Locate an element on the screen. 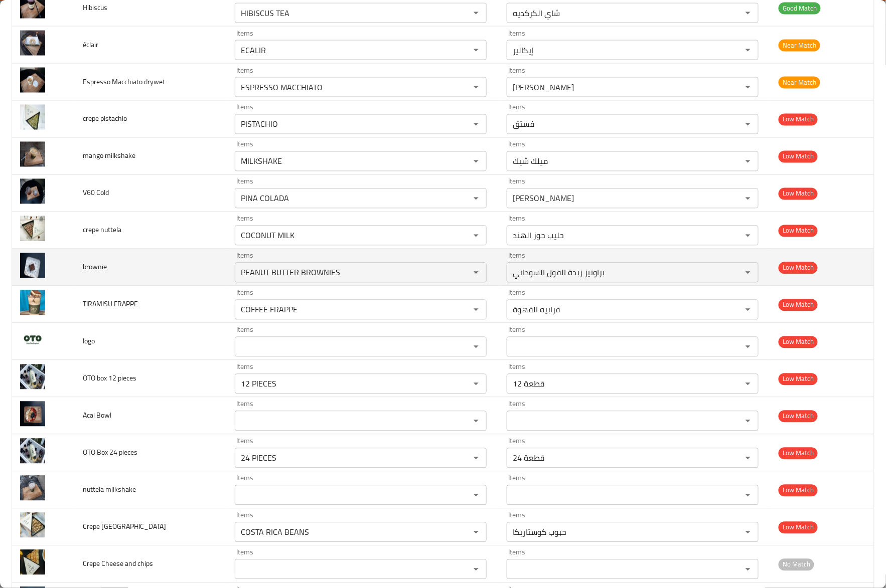 Image resolution: width=886 pixels, height=588 pixels. span: Acai Bowl is located at coordinates (97, 416).